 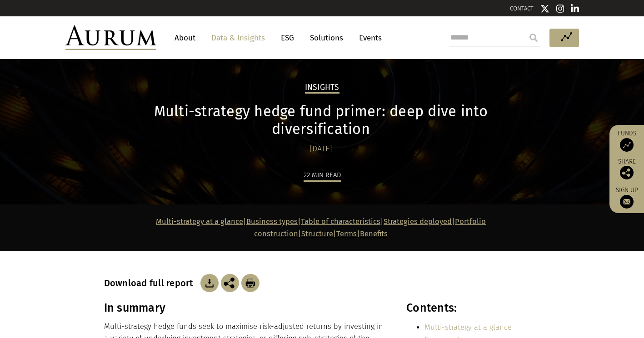 What do you see at coordinates (111, 38) in the screenshot?
I see `img: Aurum` at bounding box center [111, 38].